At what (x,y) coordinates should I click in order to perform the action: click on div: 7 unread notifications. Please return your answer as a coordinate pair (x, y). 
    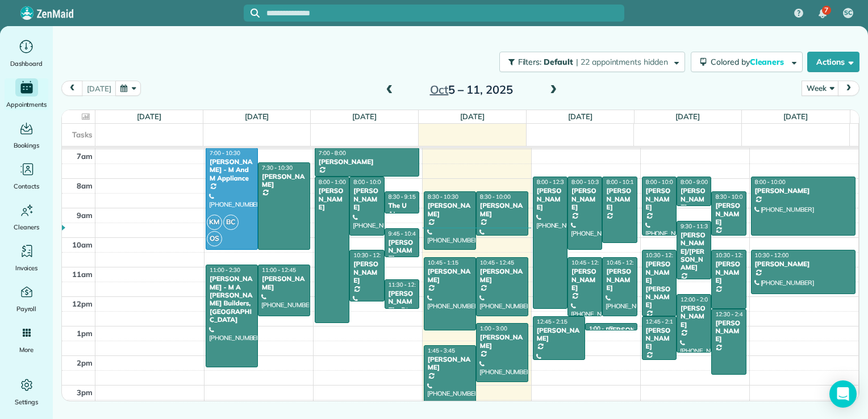
    Looking at the image, I should click on (822, 14).